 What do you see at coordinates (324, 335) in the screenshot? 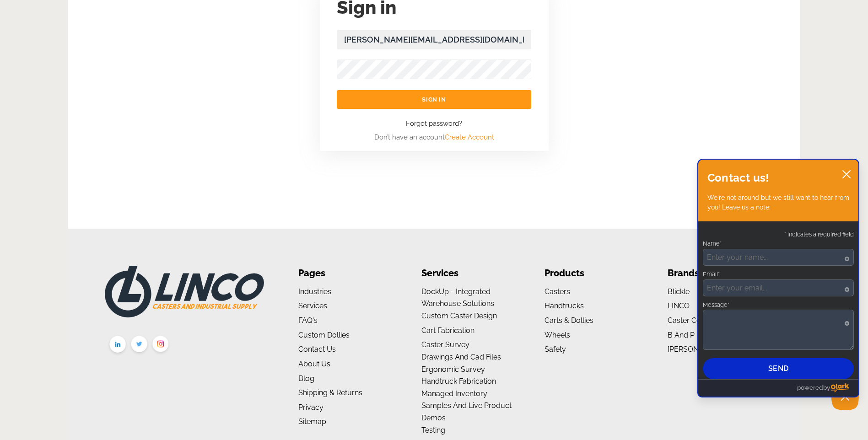
I see `a: Custom Dollies` at bounding box center [324, 335].